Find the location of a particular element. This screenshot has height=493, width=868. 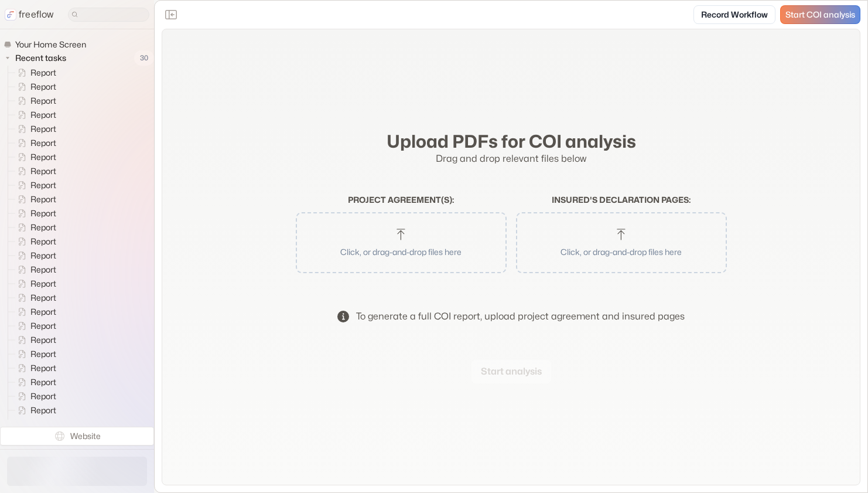

h2: Project agreement(s) : is located at coordinates (401, 200).